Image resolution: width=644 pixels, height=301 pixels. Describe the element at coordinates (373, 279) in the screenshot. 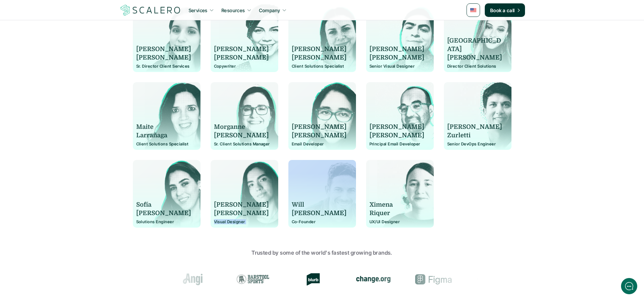

I see `div: change.org` at that location.